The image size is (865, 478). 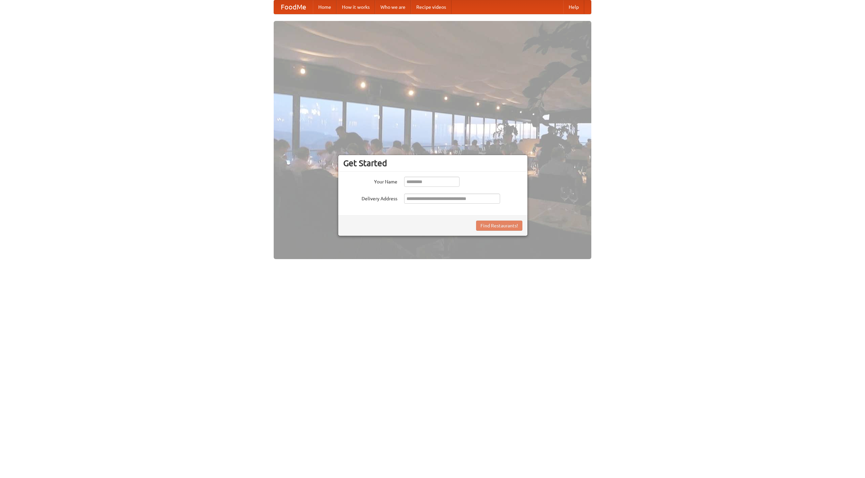 I want to click on a: How it works, so click(x=356, y=7).